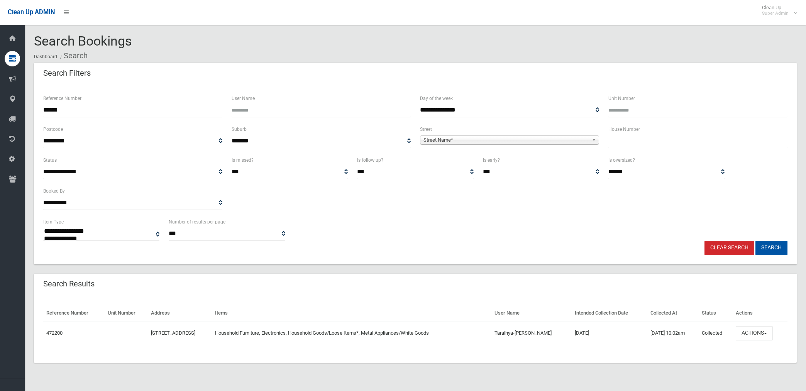 The height and width of the screenshot is (391, 806). Describe the element at coordinates (622, 160) in the screenshot. I see `label: Is oversized?` at that location.